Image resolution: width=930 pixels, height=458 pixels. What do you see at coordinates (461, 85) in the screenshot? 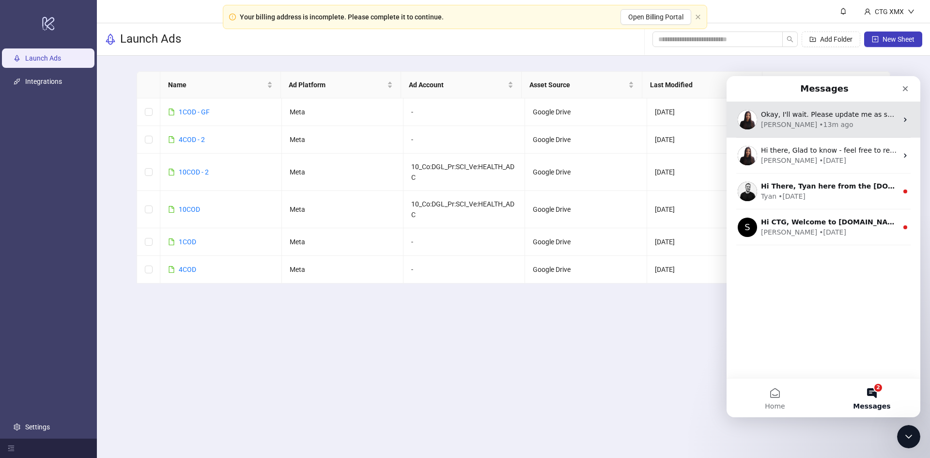
I see `th: Ad Account` at bounding box center [461, 85].